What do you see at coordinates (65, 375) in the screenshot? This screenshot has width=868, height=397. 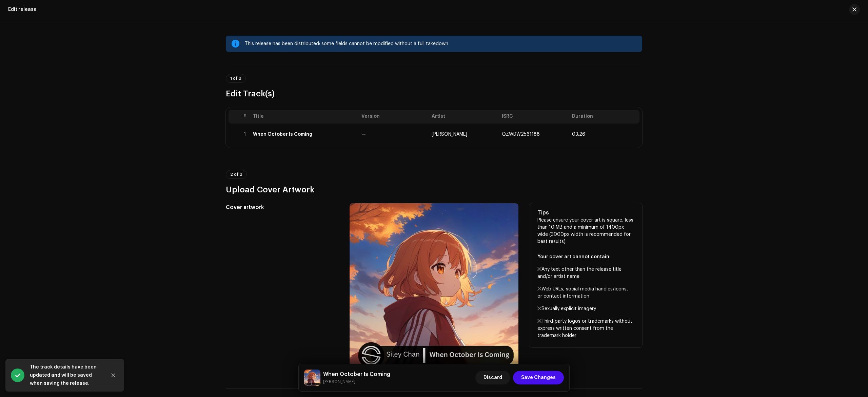 I see `div: The track details have been updated and will be saved when saving the release.` at bounding box center [65, 375].